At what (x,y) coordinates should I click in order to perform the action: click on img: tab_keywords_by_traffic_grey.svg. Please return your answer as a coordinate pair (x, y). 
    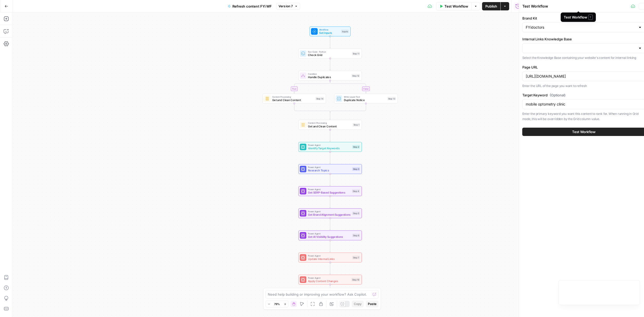
    Looking at the image, I should click on (55, 33).